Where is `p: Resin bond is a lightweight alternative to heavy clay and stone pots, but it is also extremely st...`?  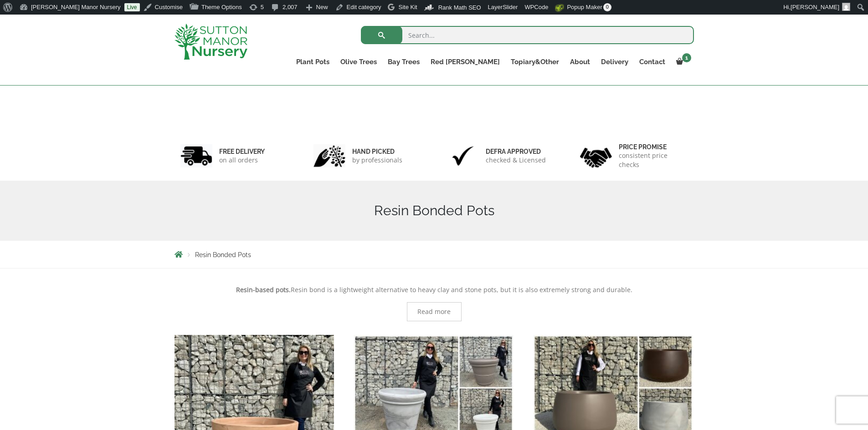
p: Resin bond is a lightweight alternative to heavy clay and stone pots, but it is also extremely st... is located at coordinates (434, 290).